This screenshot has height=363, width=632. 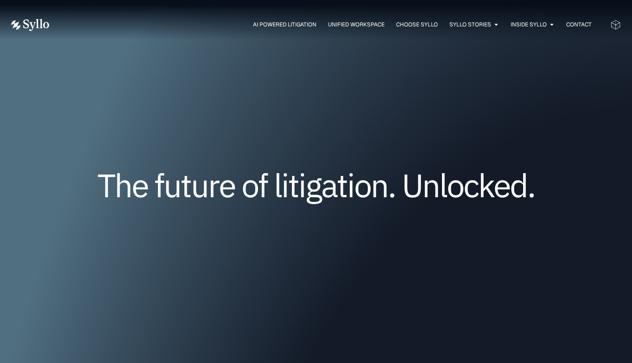 What do you see at coordinates (417, 25) in the screenshot?
I see `span: Choose Syllo` at bounding box center [417, 25].